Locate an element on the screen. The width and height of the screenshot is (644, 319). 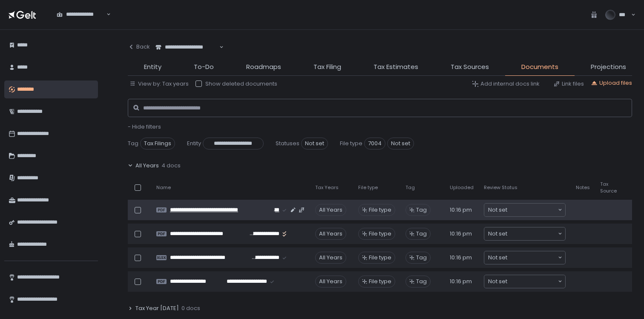
span: Projections is located at coordinates (608, 67).